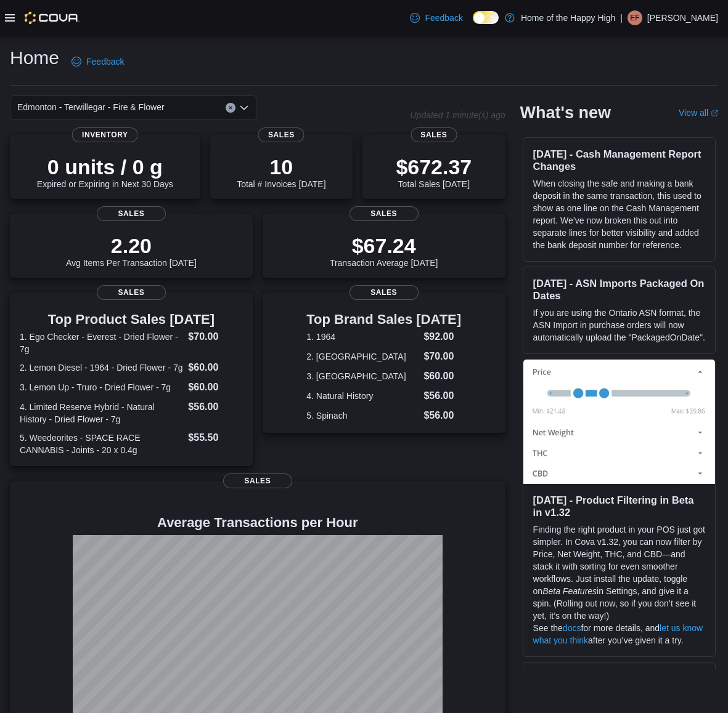 This screenshot has width=728, height=713. What do you see at coordinates (634, 17) in the screenshot?
I see `span: EF` at bounding box center [634, 17].